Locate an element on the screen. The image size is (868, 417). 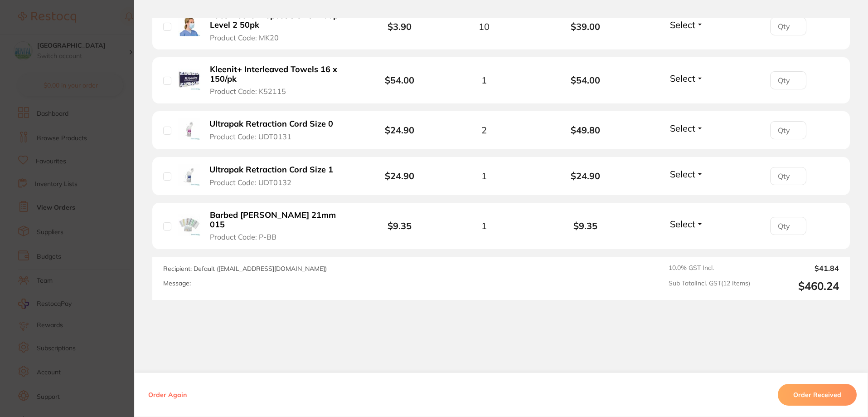
span: 10 is located at coordinates (484, 26).